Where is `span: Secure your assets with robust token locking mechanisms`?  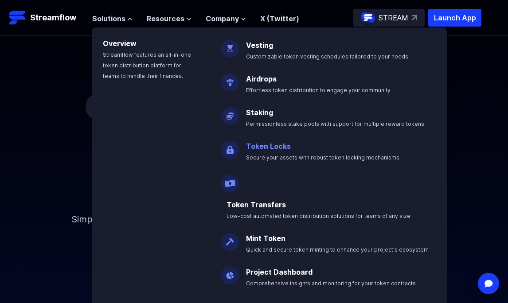 span: Secure your assets with robust token locking mechanisms is located at coordinates (323, 157).